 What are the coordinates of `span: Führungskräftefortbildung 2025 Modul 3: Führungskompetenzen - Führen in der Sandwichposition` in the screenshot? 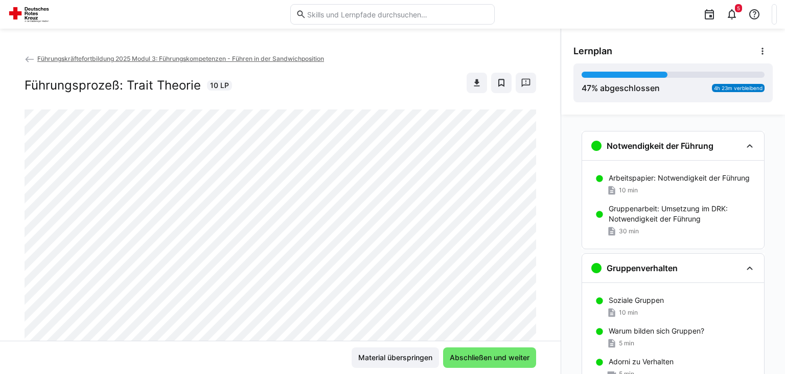 It's located at (181, 58).